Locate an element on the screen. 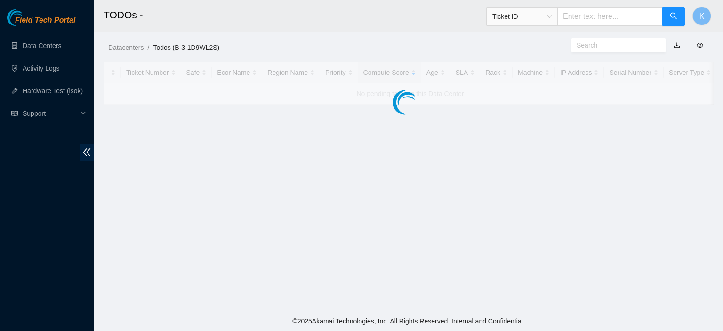 The width and height of the screenshot is (723, 331). span: K is located at coordinates (701, 16).